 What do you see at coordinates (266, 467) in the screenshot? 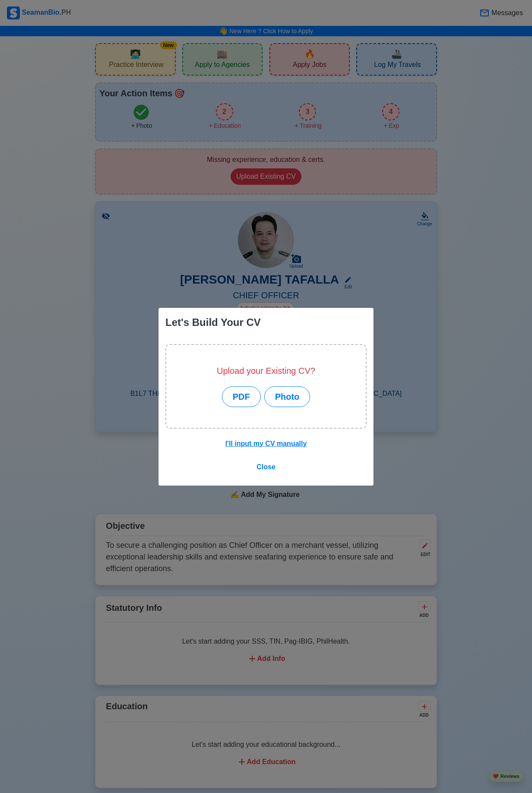
I see `span: Close` at bounding box center [266, 467].